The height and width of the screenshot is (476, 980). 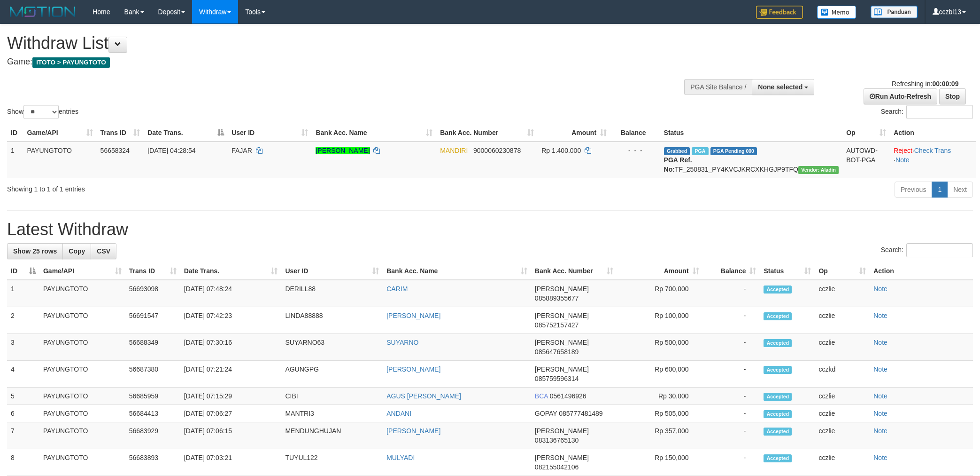 What do you see at coordinates (332, 294) in the screenshot?
I see `td: DERILL88` at bounding box center [332, 294].